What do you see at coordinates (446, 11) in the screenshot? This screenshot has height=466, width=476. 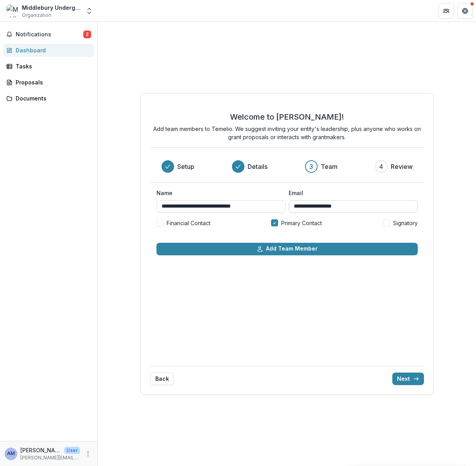 I see `button: Partners` at bounding box center [446, 11].